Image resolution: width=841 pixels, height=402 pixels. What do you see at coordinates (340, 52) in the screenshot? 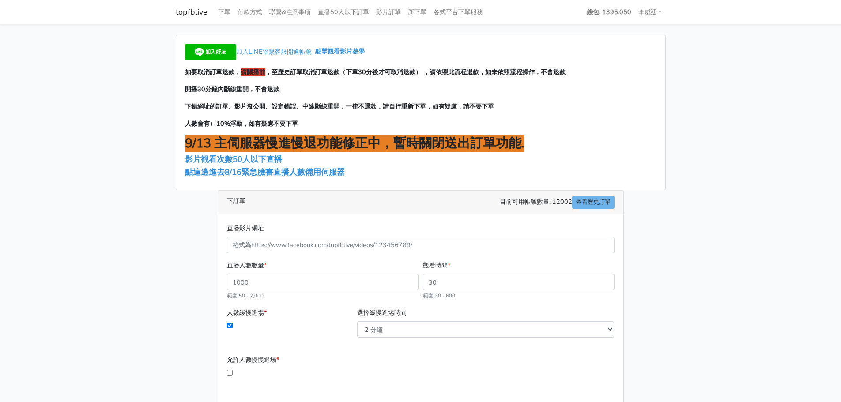
I see `span: 點擊觀看影片教學` at bounding box center [340, 52].